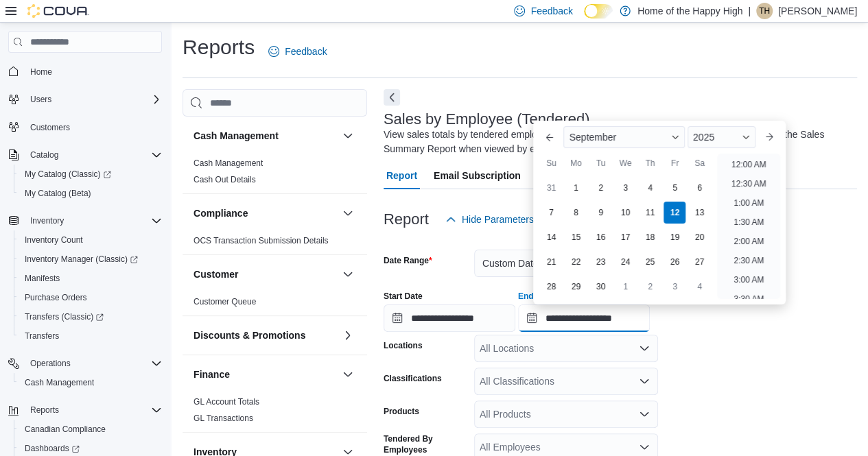  I want to click on span: Purchase Orders, so click(56, 298).